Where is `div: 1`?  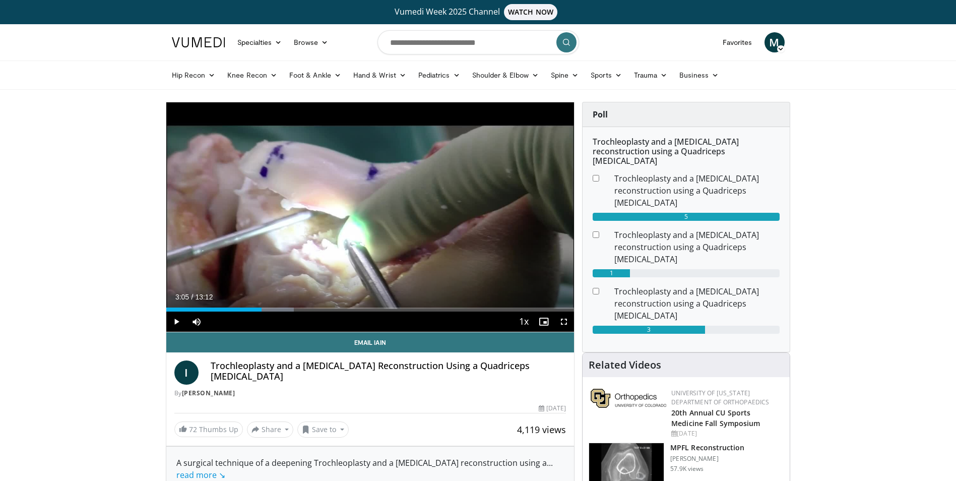
div: 1 is located at coordinates (611, 273).